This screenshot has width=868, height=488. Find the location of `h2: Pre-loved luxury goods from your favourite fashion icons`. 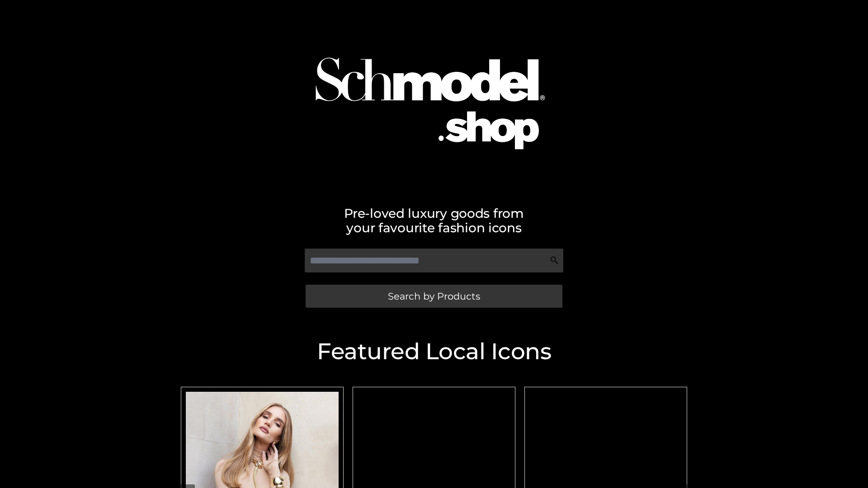

h2: Pre-loved luxury goods from your favourite fashion icons is located at coordinates (434, 220).